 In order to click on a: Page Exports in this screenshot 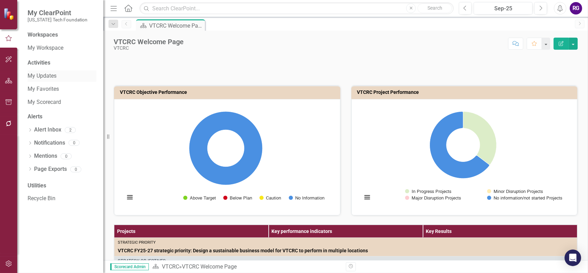, I will do `click(50, 169)`.